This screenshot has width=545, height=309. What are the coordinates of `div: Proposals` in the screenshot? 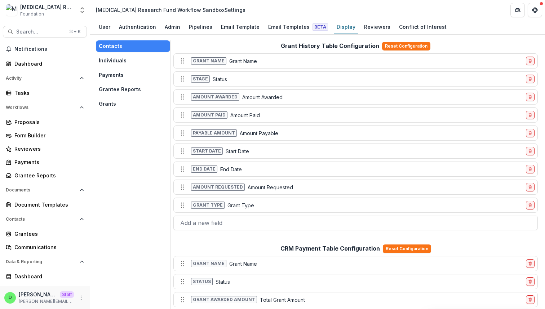 It's located at (48, 122).